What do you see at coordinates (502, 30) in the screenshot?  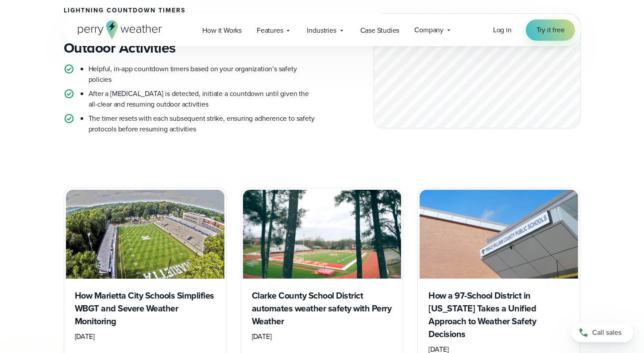 I see `span: Log in` at bounding box center [502, 30].